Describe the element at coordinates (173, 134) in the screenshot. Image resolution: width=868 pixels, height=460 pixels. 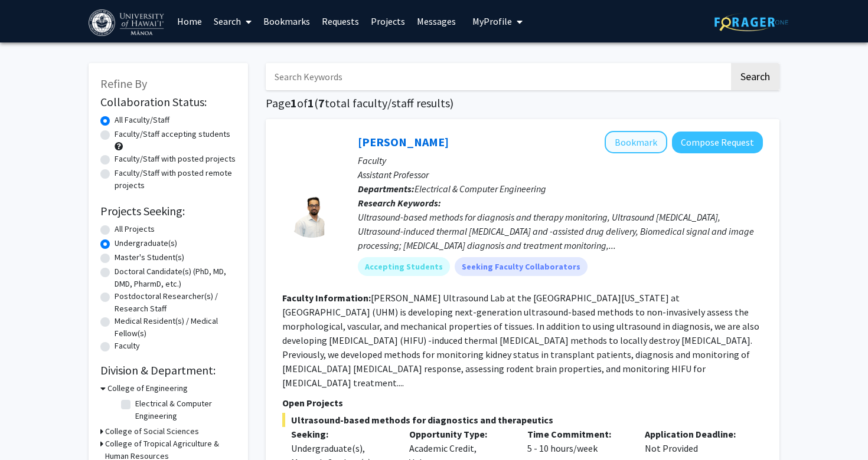
I see `label: Faculty/Staff accepting students` at that location.